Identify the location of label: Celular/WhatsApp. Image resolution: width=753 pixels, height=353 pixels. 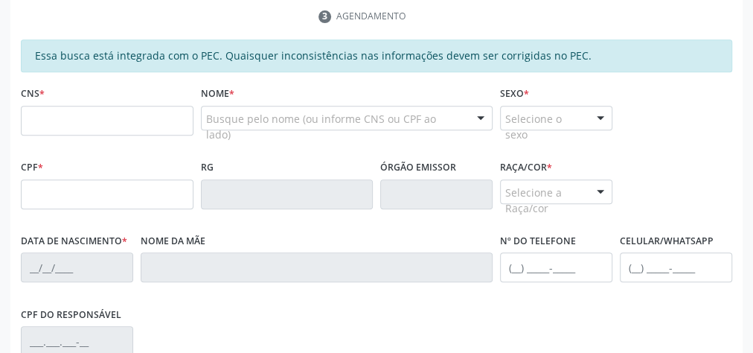
(667, 241).